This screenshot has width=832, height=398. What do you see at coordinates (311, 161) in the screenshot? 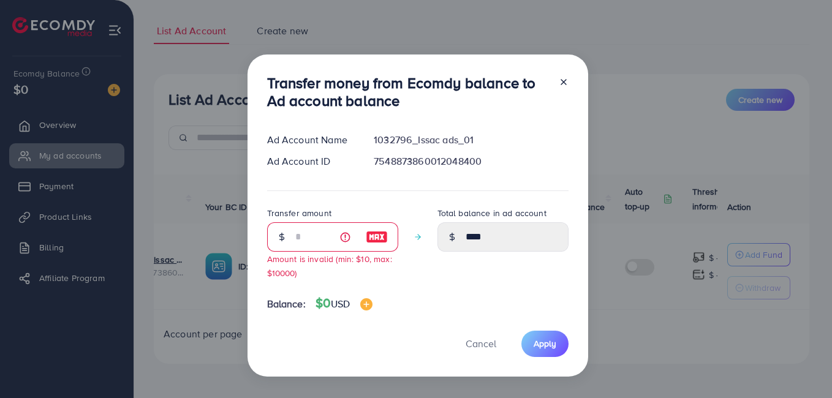
I see `div: Ad Account ID` at bounding box center [311, 161].